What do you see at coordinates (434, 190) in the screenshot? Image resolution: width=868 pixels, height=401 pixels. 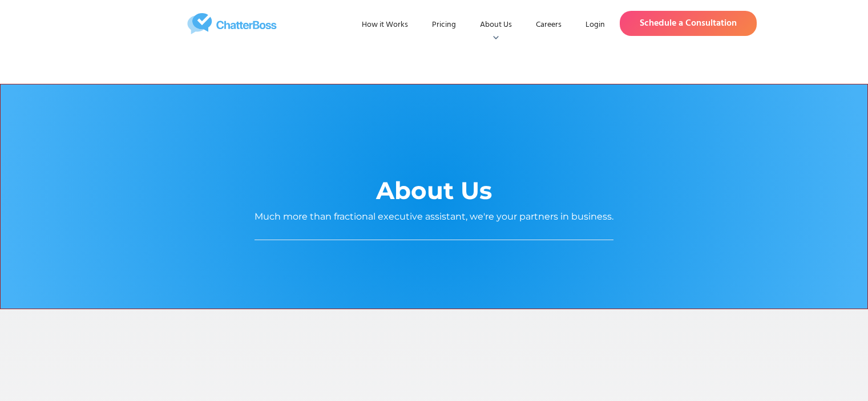 I see `h1: About Us` at bounding box center [434, 190].